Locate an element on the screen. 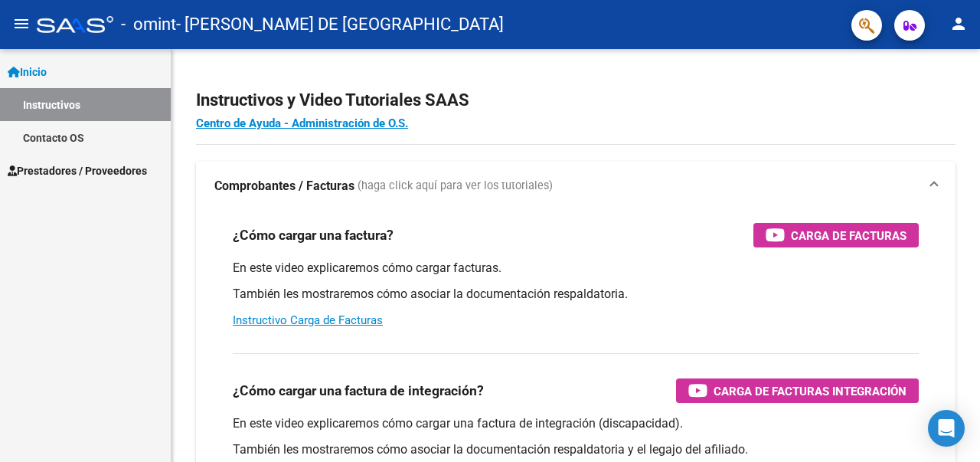 The image size is (980, 462). p: También les mostraremos cómo asociar la documentación respaldatoria. is located at coordinates (575, 294).